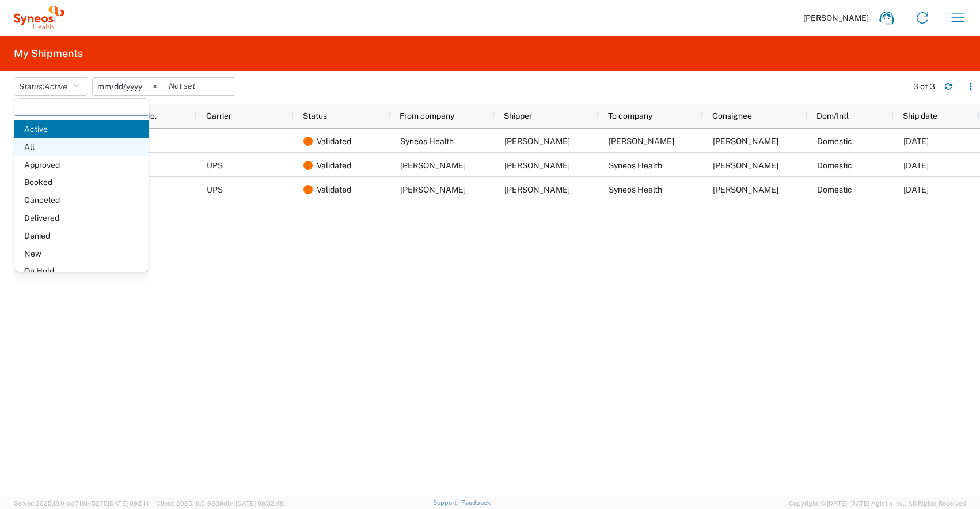 This screenshot has width=980, height=509. I want to click on span: Dom/Intl, so click(833, 116).